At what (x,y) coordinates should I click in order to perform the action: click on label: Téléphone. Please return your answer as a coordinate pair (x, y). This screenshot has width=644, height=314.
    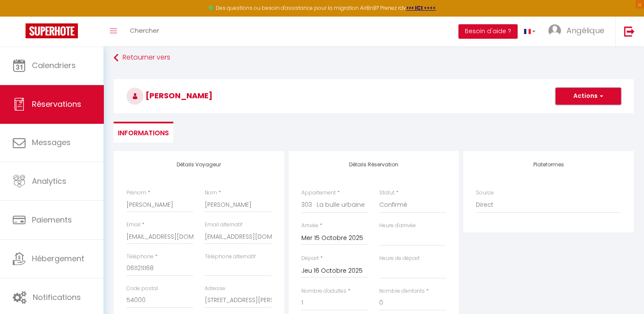
    Looking at the image, I should click on (140, 256).